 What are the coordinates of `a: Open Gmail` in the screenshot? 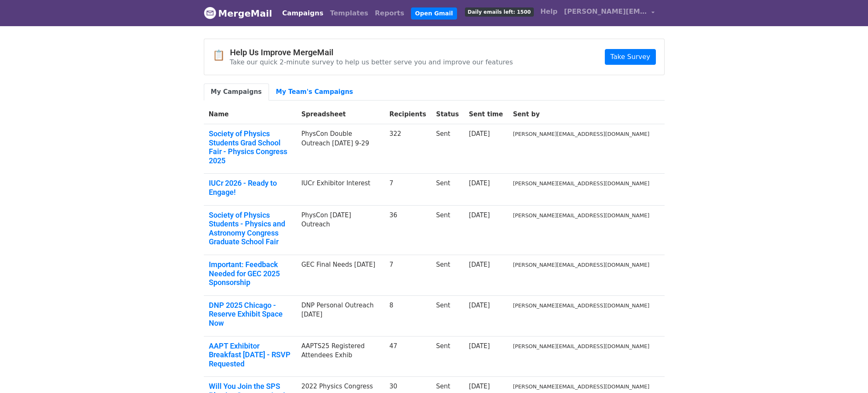 It's located at (433, 13).